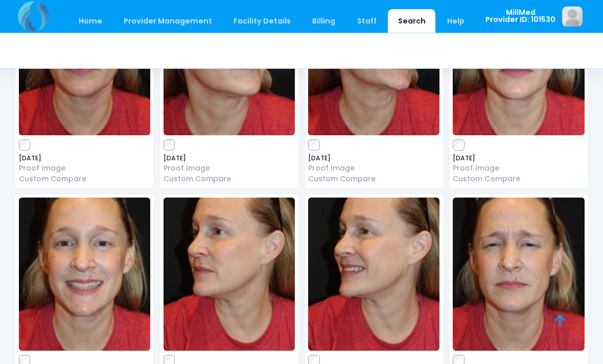  I want to click on a: Staff, so click(366, 21).